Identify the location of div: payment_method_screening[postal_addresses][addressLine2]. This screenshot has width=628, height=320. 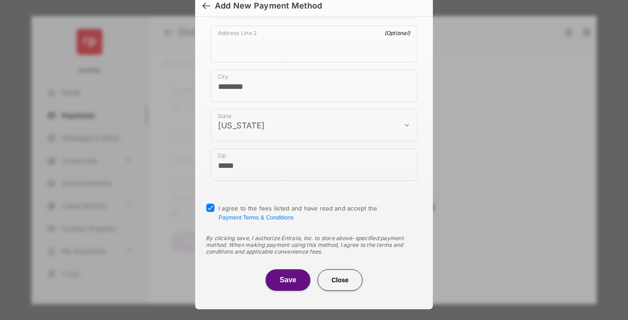
(314, 44).